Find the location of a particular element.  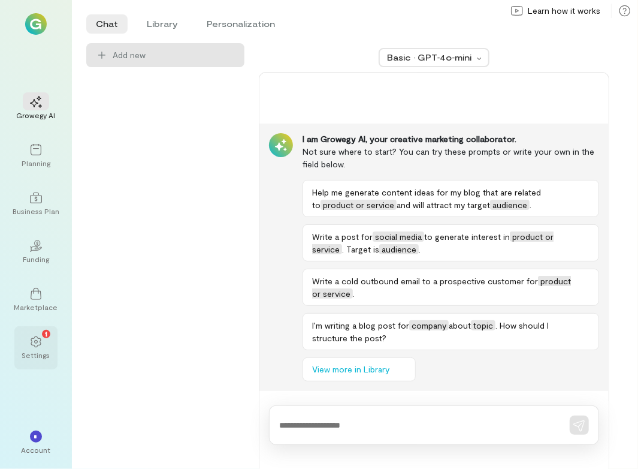

span: Learn how it works is located at coordinates (564, 11).